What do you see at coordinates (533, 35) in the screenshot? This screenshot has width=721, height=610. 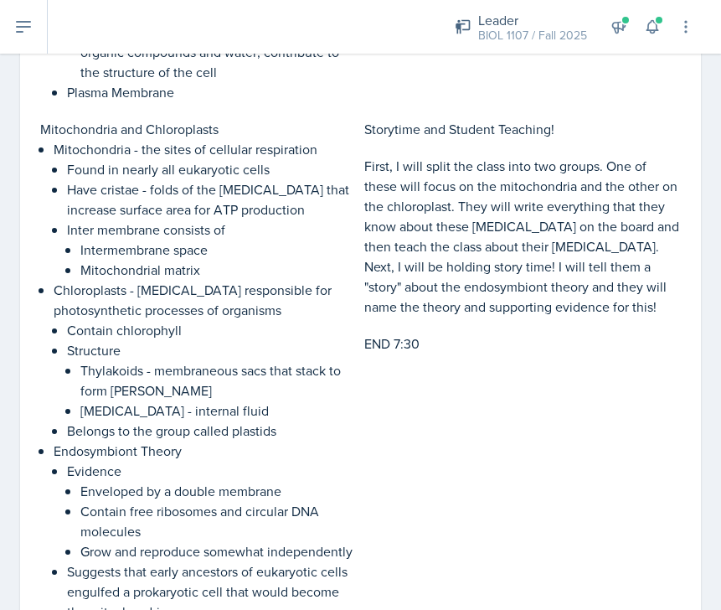 I see `div: BIOL 1107 / Fall 2025` at bounding box center [533, 35].